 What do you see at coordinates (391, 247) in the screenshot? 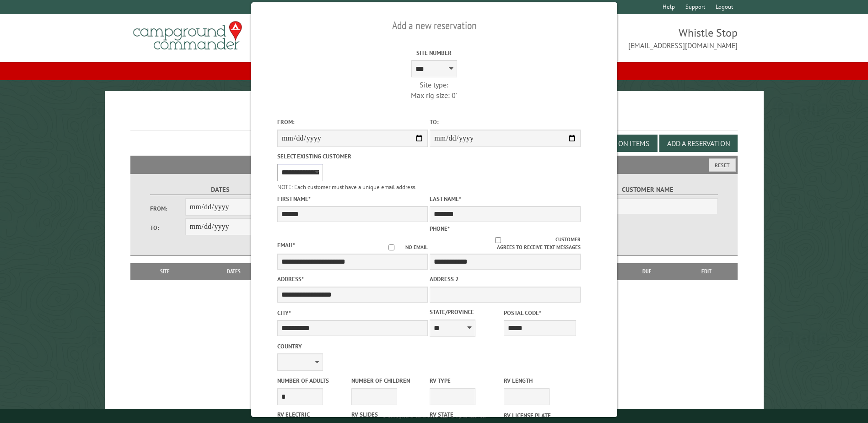
I see `input: No email` at bounding box center [391, 247].